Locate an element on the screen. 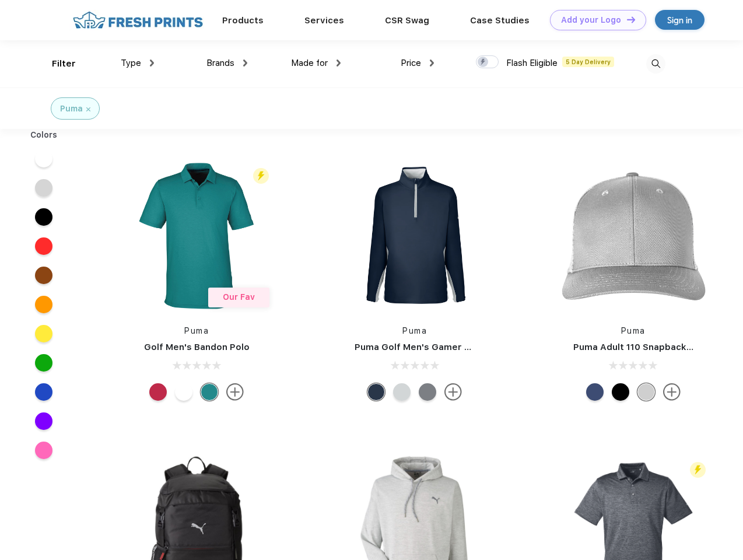  img: filter_cancel.svg is located at coordinates (88, 109).